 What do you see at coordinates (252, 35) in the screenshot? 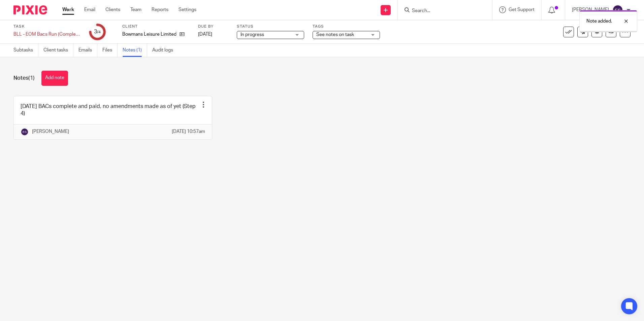
I see `span: In progress` at bounding box center [252, 35].